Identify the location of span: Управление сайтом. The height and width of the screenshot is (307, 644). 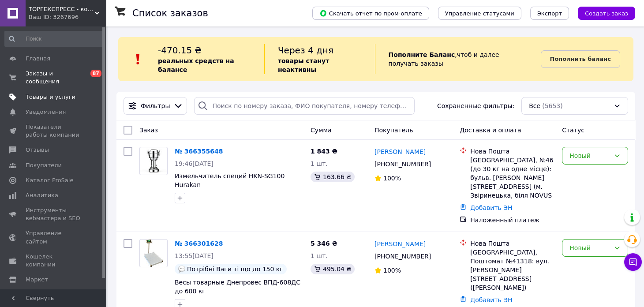
(53, 237).